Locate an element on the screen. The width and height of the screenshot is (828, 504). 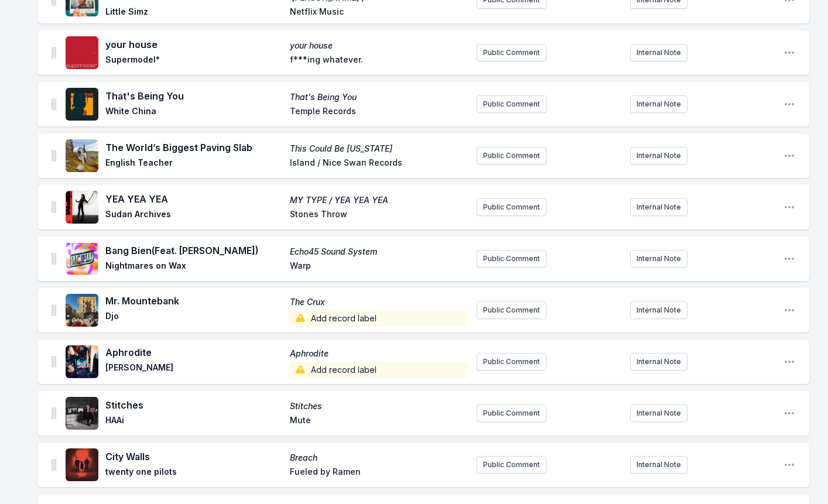
span: Supermodel* is located at coordinates (194, 61).